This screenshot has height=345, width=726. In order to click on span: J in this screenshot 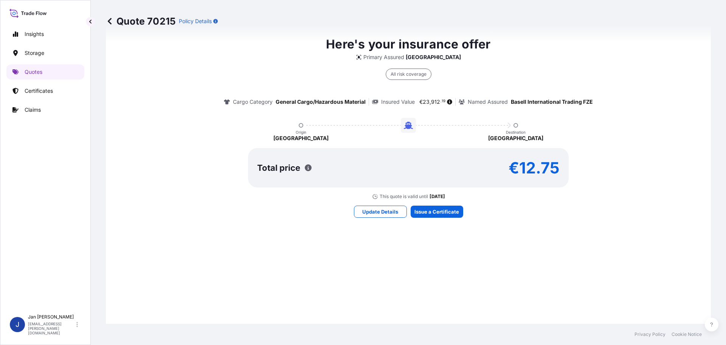, I will do `click(17, 324)`.